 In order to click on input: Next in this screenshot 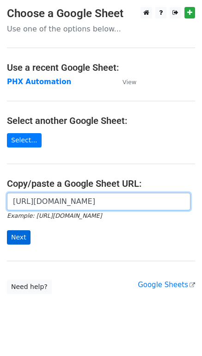, I will do `click(18, 237)`.